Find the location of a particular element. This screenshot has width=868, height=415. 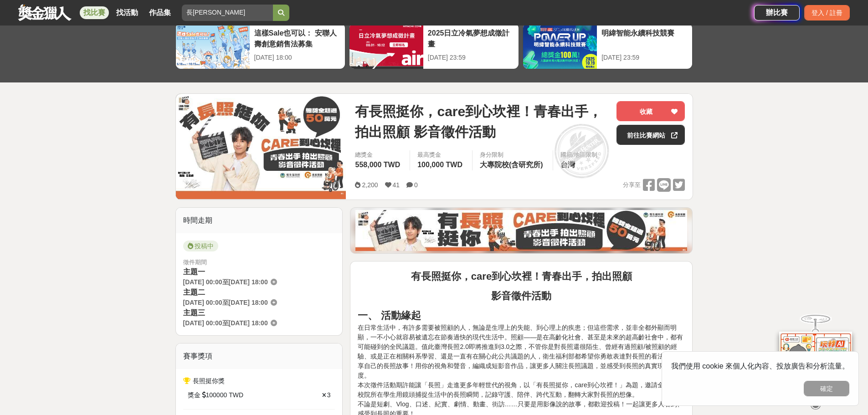

div: 時間走期 is located at coordinates (259, 221).